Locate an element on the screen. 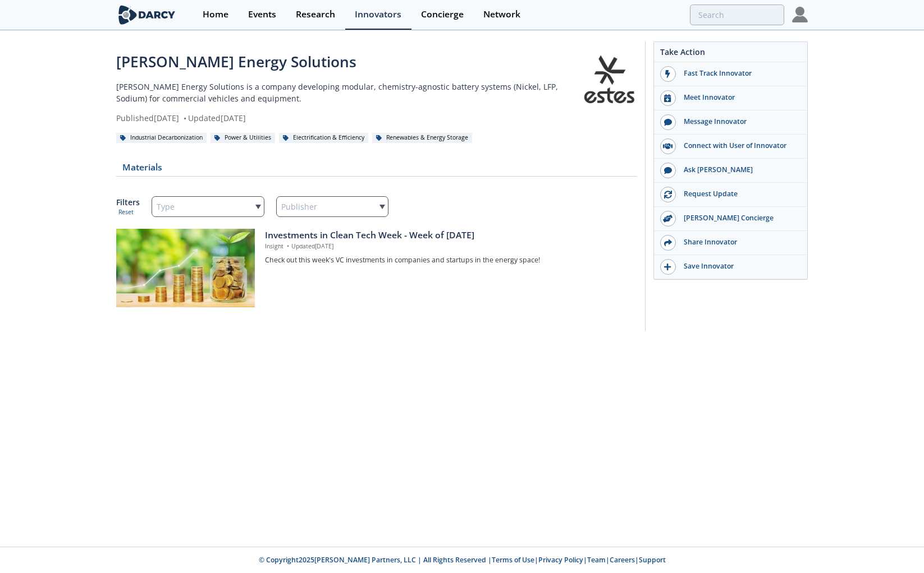 This screenshot has width=924, height=573. a: Materials is located at coordinates (142, 170).